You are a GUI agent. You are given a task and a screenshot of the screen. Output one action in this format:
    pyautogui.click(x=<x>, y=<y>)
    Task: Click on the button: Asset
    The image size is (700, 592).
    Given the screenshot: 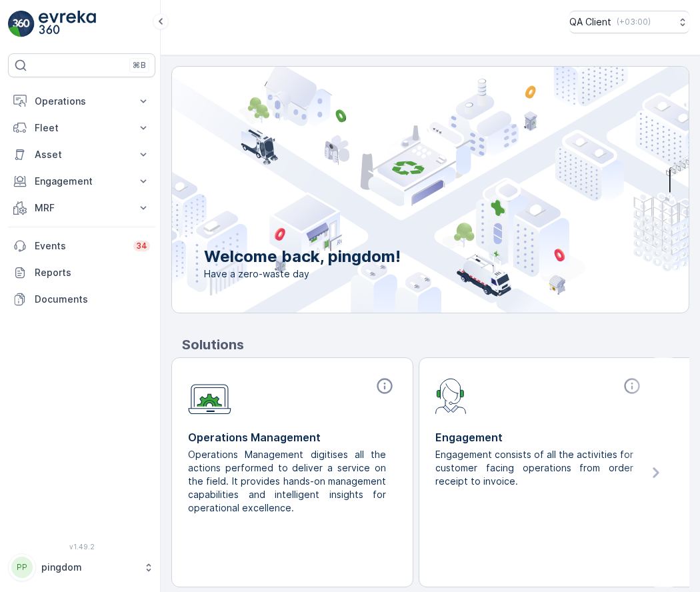 What is the action you would take?
    pyautogui.click(x=81, y=155)
    